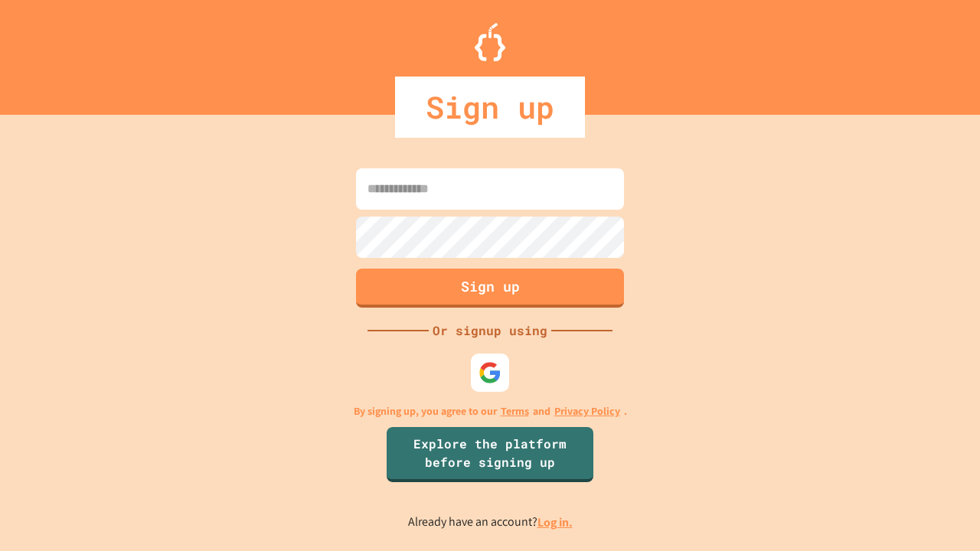 The image size is (980, 551). What do you see at coordinates (490, 107) in the screenshot?
I see `div: Sign up` at bounding box center [490, 107].